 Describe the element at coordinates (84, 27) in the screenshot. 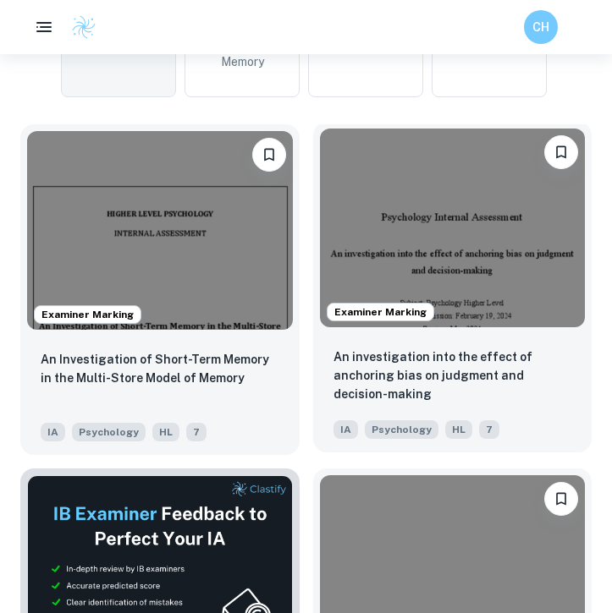

I see `img: Clastify logo` at that location.